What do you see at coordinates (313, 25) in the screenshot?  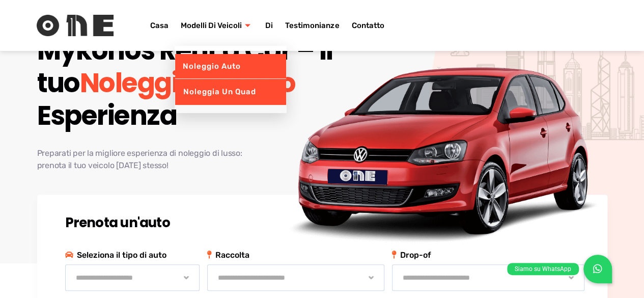 I see `a: Testimonianze` at bounding box center [313, 25].